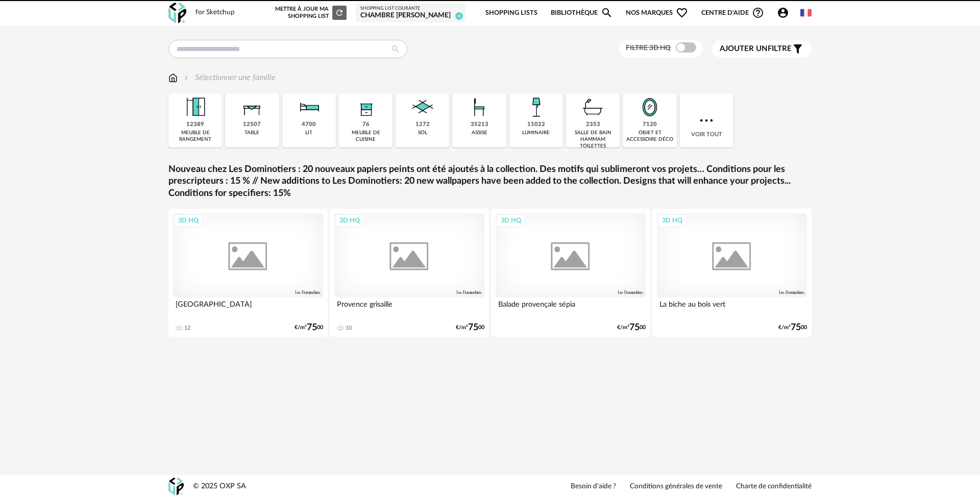 This screenshot has width=980, height=498. Describe the element at coordinates (582, 13) in the screenshot. I see `a: BibliothèqueMagnify icon` at that location.